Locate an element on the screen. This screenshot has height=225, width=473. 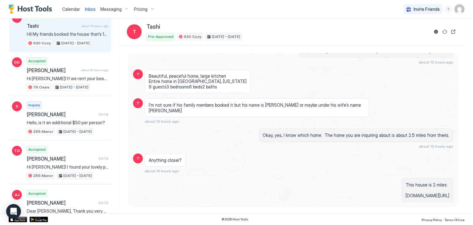
span: Inquiry is located at coordinates (34, 105).